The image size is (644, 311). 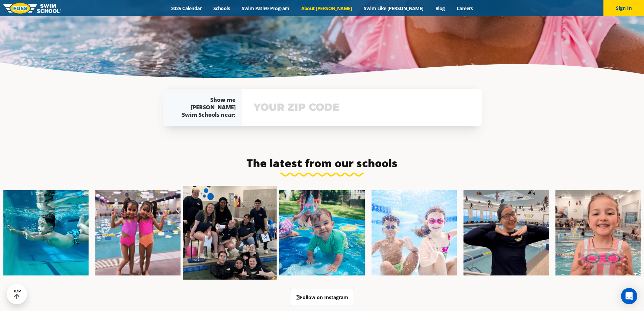 I want to click on a: Careers, so click(x=464, y=8).